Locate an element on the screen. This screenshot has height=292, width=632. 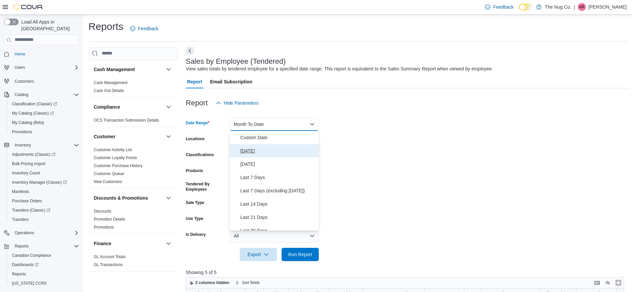
span: Bulk Pricing Import is located at coordinates (29, 164).